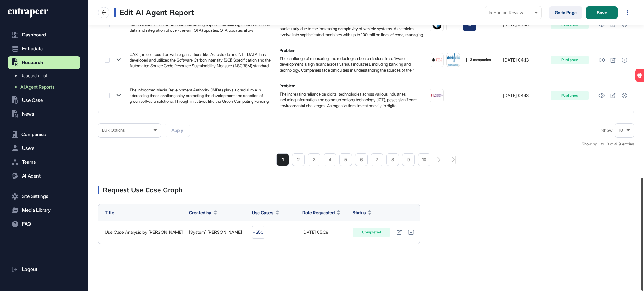 This screenshot has width=644, height=291. I want to click on div: CAST, in collaboration with organizations like Autostrade and NTT DATA, has developed and utilize..., so click(201, 60).